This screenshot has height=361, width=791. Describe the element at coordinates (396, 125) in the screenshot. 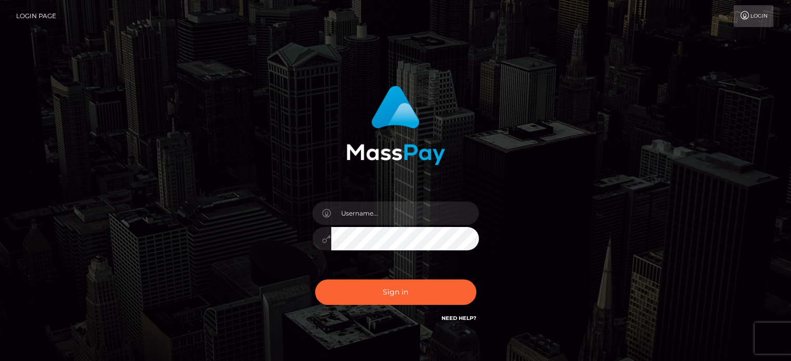

I see `img: MassPay Login` at that location.